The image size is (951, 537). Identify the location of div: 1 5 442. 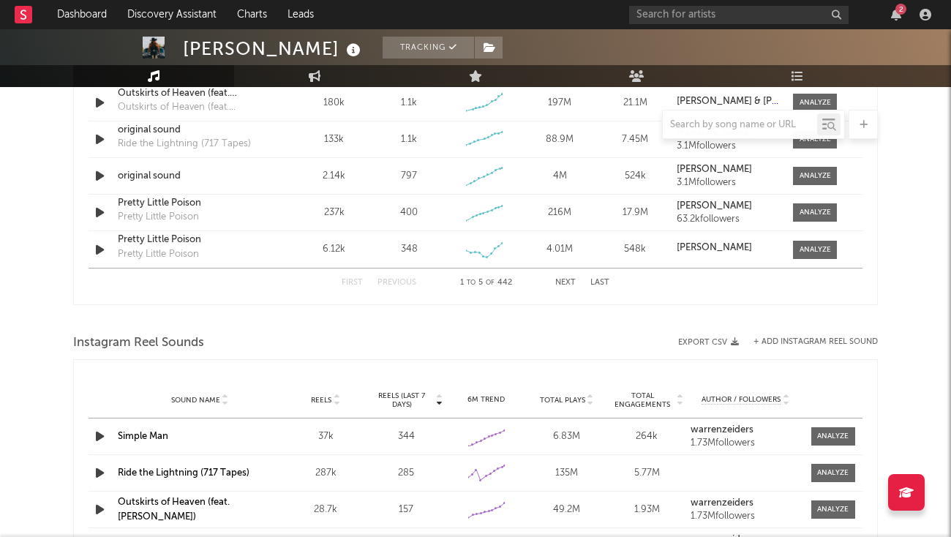
(486, 283).